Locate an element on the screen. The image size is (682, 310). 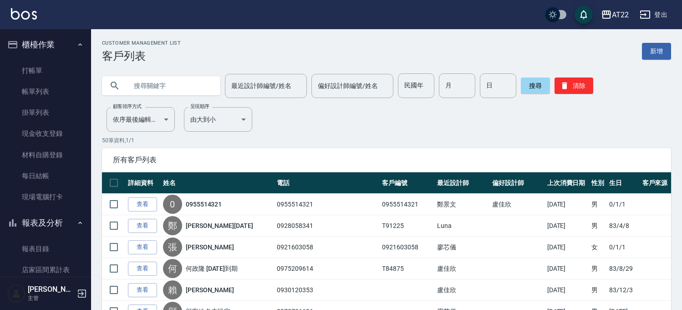
button: 櫃檯作業 is located at coordinates (46, 45).